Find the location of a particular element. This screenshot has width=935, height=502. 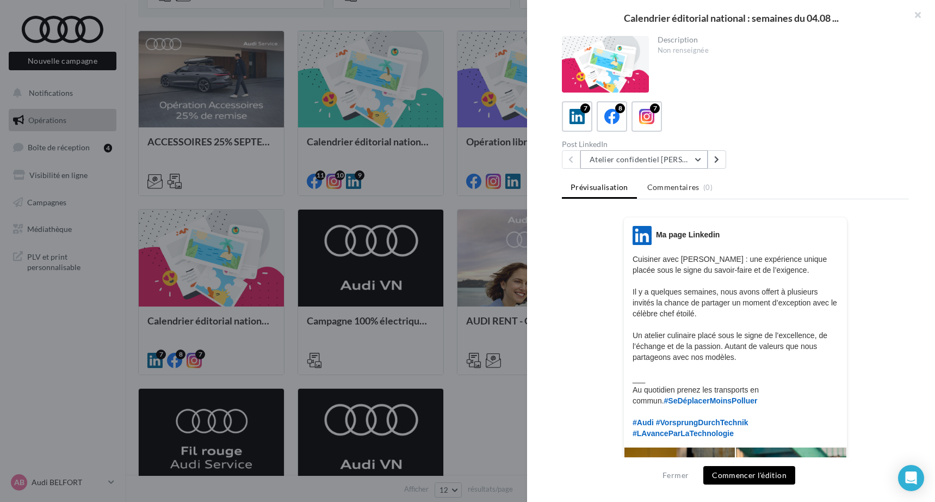

span: #LAvanceParLaTechnologie is located at coordinates (683, 433).